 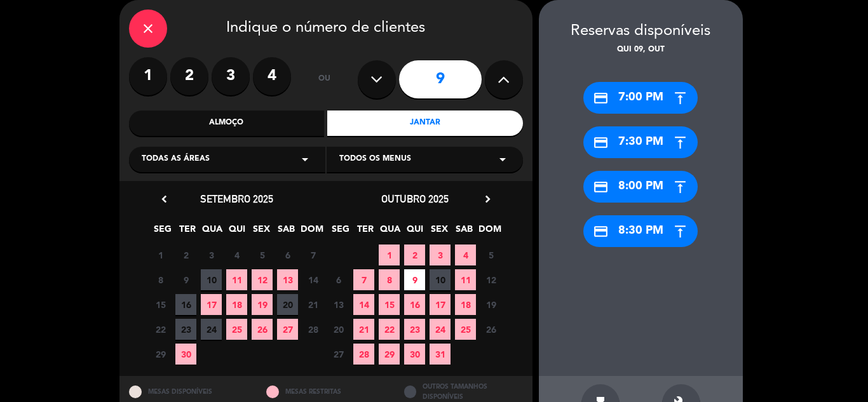 What do you see at coordinates (641, 98) in the screenshot?
I see `div: 7:00 PM` at bounding box center [641, 98].